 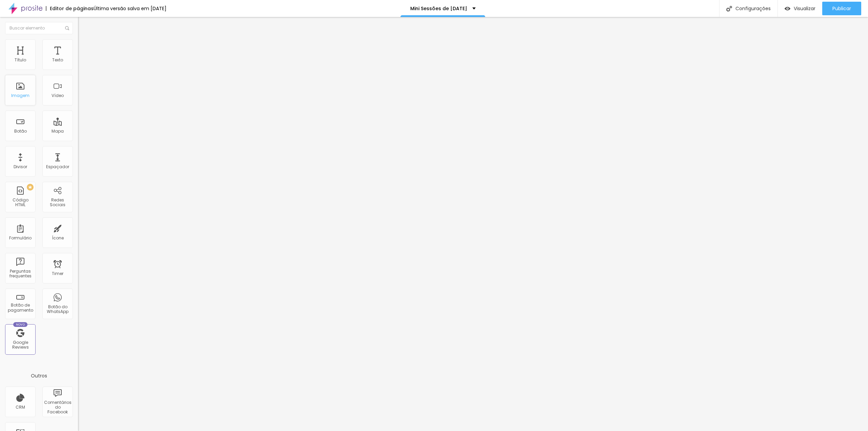 I want to click on div: Ícone, so click(x=57, y=238).